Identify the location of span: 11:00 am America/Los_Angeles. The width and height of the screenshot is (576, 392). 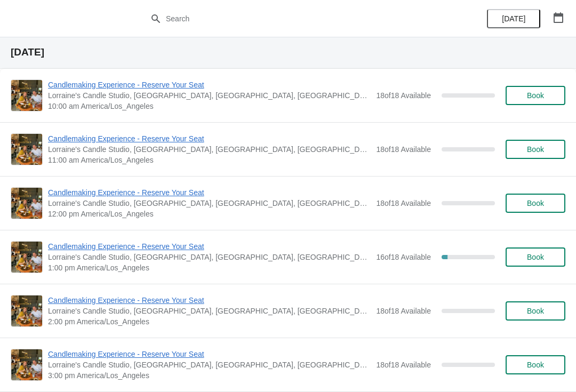
(209, 160).